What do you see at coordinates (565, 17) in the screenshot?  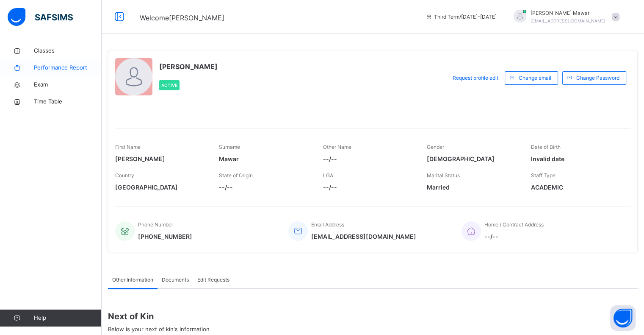 I see `div: Hafiz AbdullahMawar` at bounding box center [565, 17].